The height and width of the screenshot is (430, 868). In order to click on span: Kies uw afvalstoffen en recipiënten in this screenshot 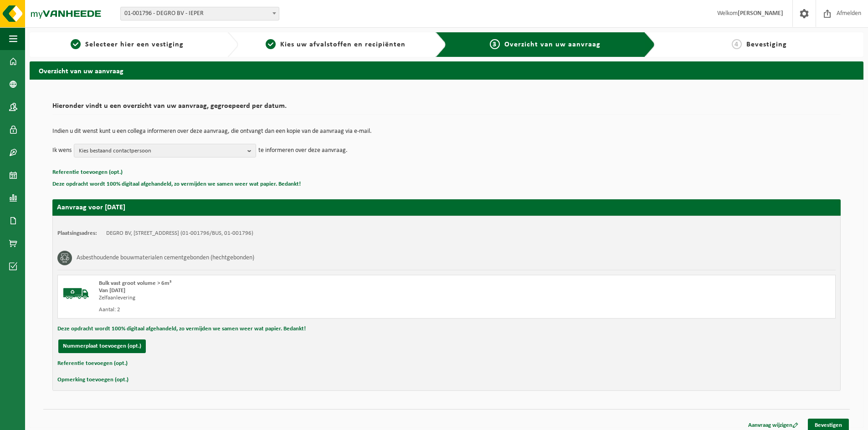, I will do `click(343, 45)`.